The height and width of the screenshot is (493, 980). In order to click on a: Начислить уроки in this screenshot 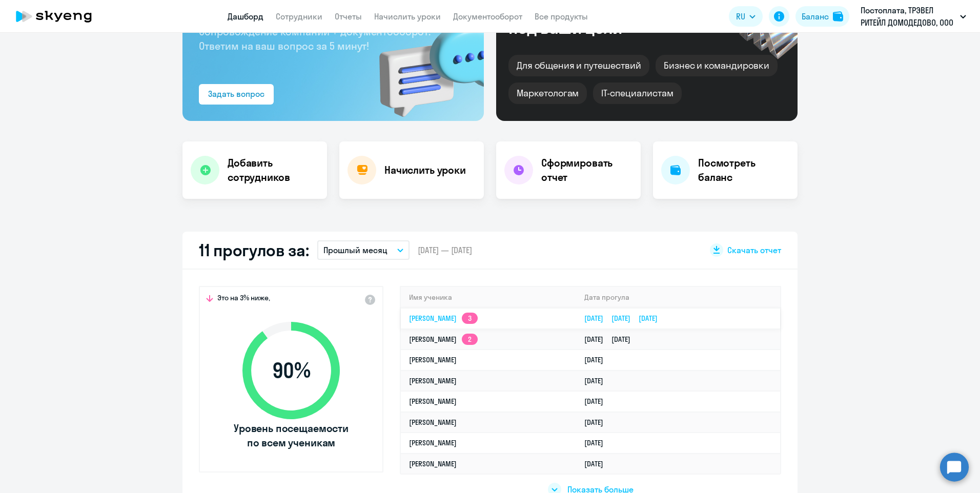, I will do `click(408, 17)`.